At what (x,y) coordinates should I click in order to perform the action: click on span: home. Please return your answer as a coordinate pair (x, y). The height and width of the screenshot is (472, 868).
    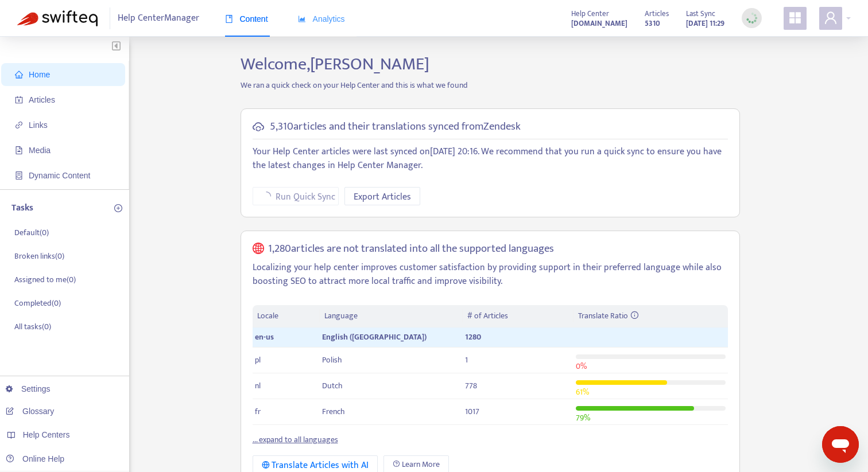
    Looking at the image, I should click on (19, 74).